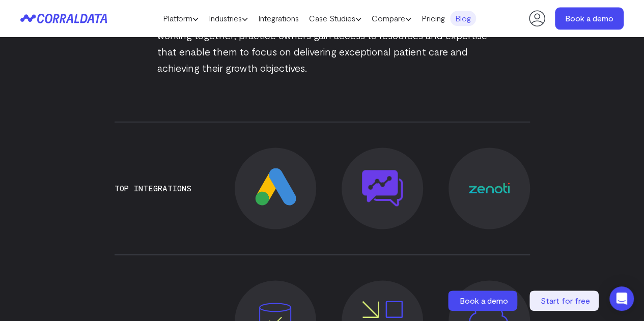 The height and width of the screenshot is (321, 644). Describe the element at coordinates (278, 19) in the screenshot. I see `a: Integrations` at that location.